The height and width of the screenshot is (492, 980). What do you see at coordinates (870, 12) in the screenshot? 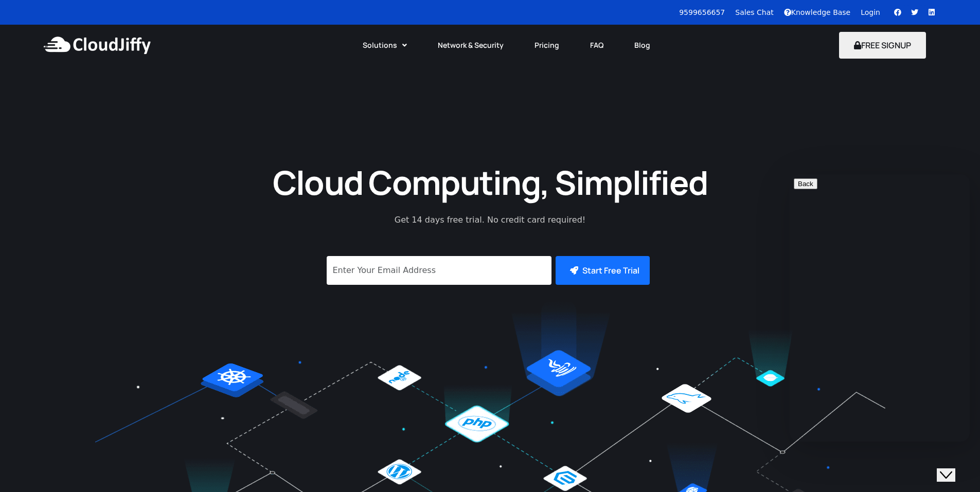
I see `a: Login` at bounding box center [870, 12].